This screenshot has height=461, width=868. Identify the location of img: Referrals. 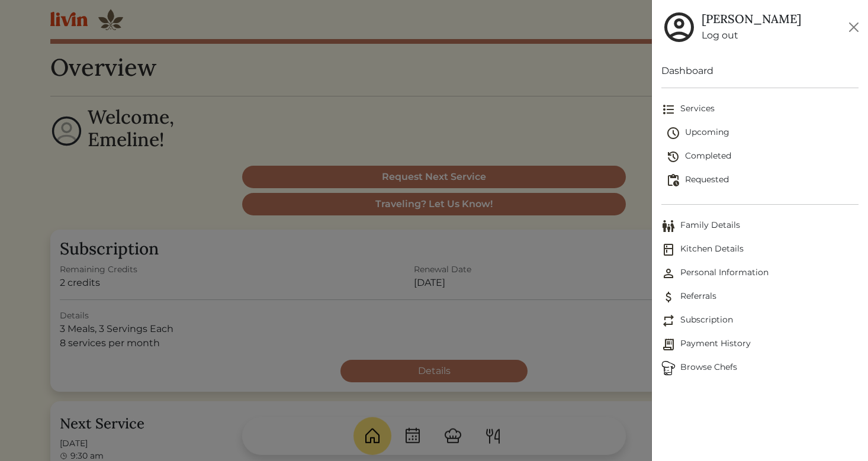
(668, 297).